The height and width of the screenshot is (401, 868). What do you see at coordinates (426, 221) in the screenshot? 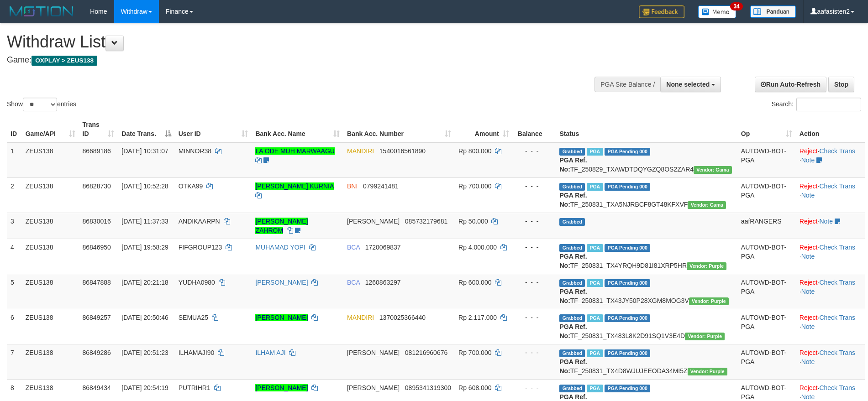
I see `span: Copy 085732179681 to clipboard` at bounding box center [426, 221].